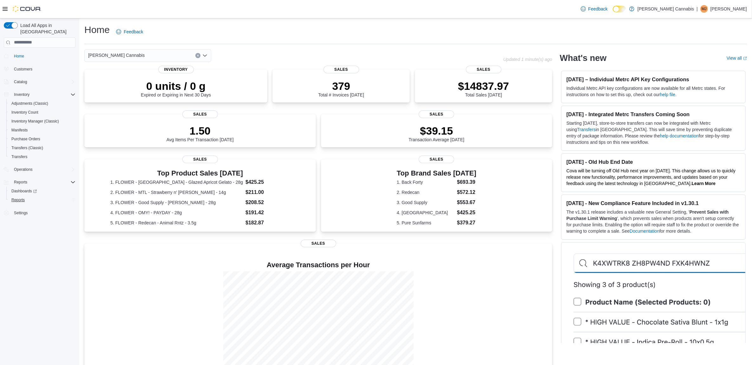 This screenshot has height=365, width=752. I want to click on span: Catalog, so click(43, 82).